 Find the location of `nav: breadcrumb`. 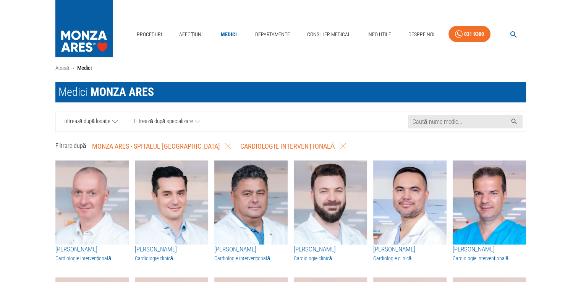

nav: breadcrumb is located at coordinates (290, 68).